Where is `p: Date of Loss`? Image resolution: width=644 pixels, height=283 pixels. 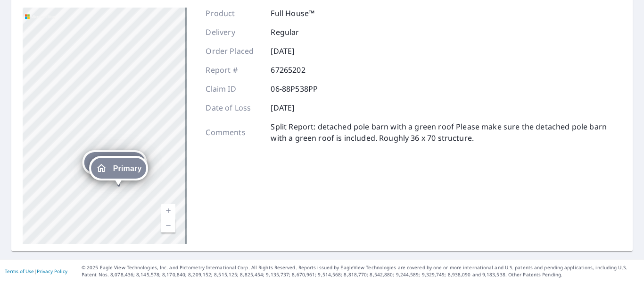 p: Date of Loss is located at coordinates (234, 108).